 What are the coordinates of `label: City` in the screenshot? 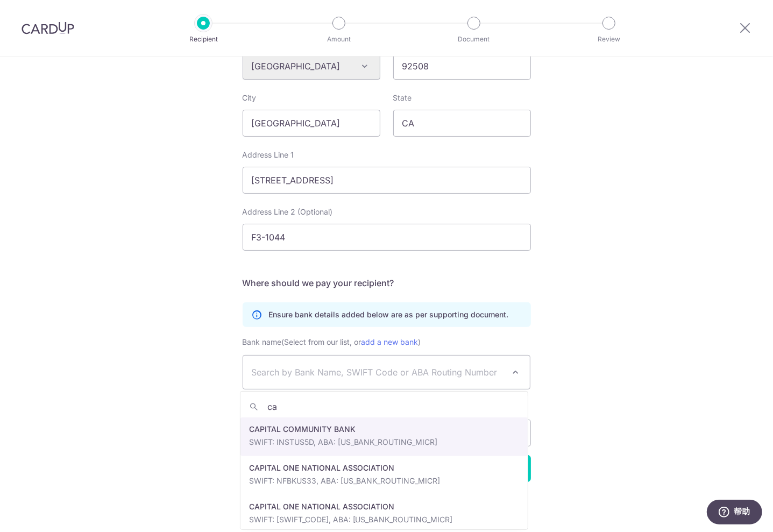 It's located at (250, 98).